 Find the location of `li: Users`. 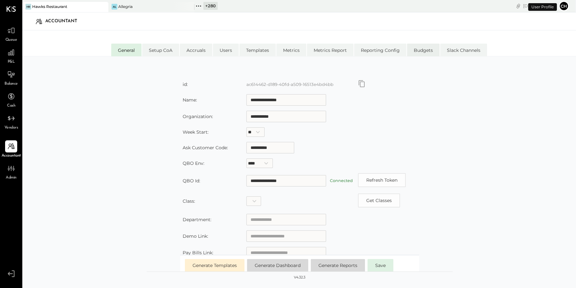

li: Users is located at coordinates (226, 50).